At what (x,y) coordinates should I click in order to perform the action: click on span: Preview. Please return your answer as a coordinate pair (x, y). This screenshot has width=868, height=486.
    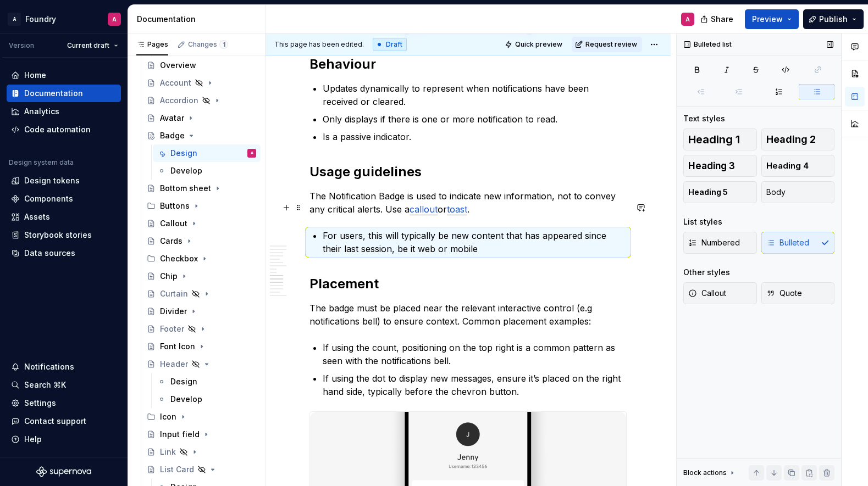
    Looking at the image, I should click on (767, 19).